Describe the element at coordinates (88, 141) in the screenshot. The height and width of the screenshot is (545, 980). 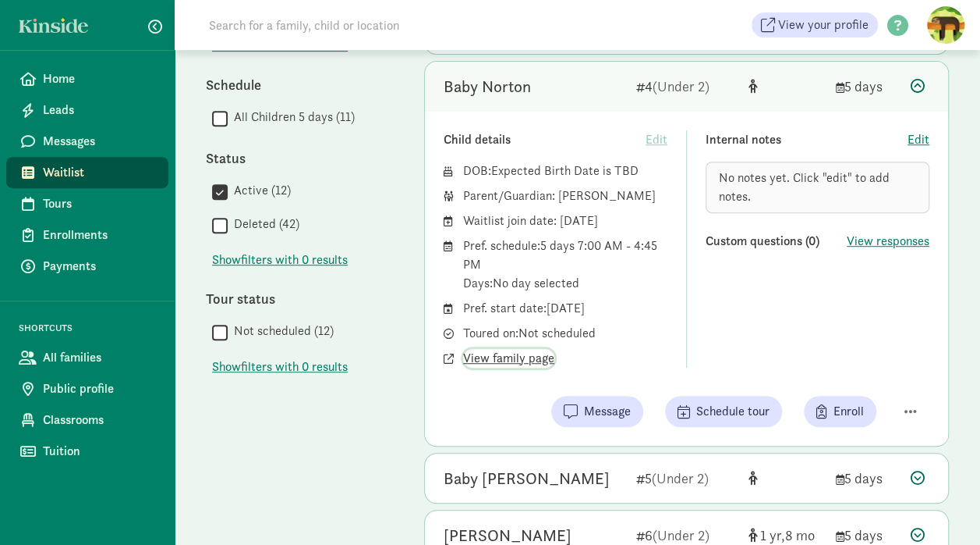
I see `a: Messages` at that location.